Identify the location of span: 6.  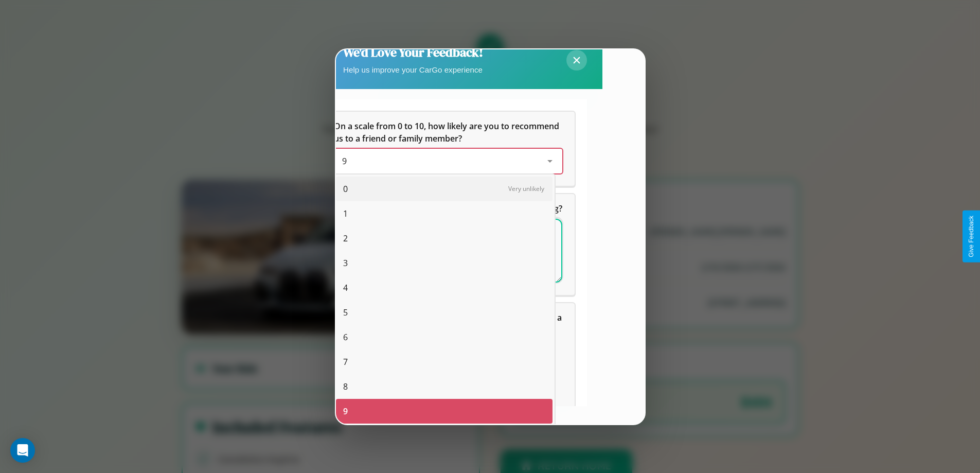
(345, 337).